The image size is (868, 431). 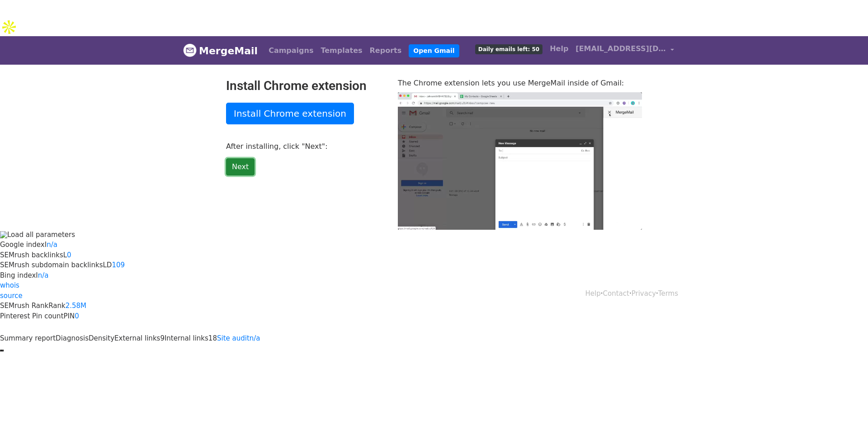 What do you see at coordinates (305, 146) in the screenshot?
I see `p: After installing, click "Next":` at bounding box center [305, 146].